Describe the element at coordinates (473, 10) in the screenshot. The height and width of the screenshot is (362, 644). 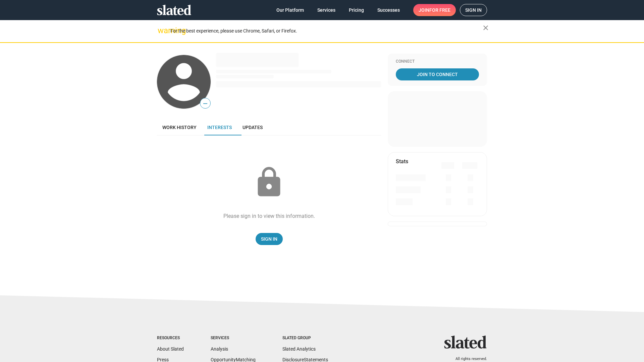
I see `span: Sign in` at that location.